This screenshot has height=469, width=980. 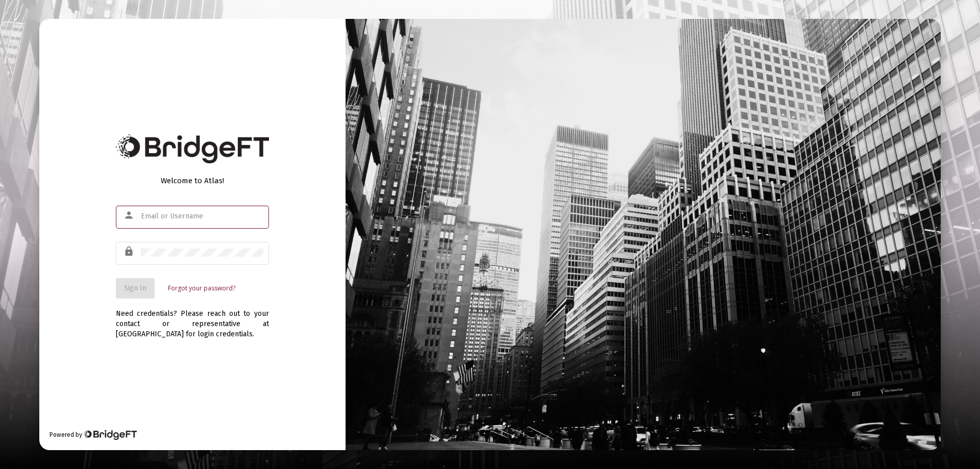 I want to click on button: Sign In, so click(x=135, y=288).